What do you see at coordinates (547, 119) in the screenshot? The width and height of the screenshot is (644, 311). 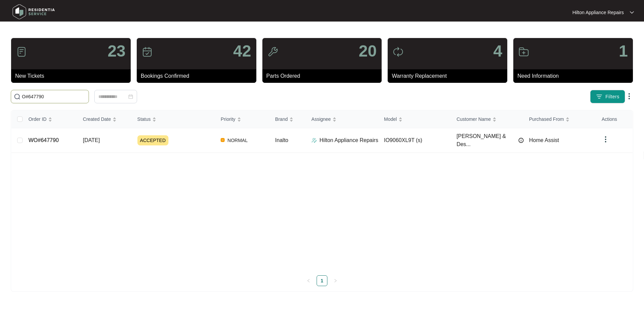 I see `span: Purchased From` at bounding box center [547, 119].